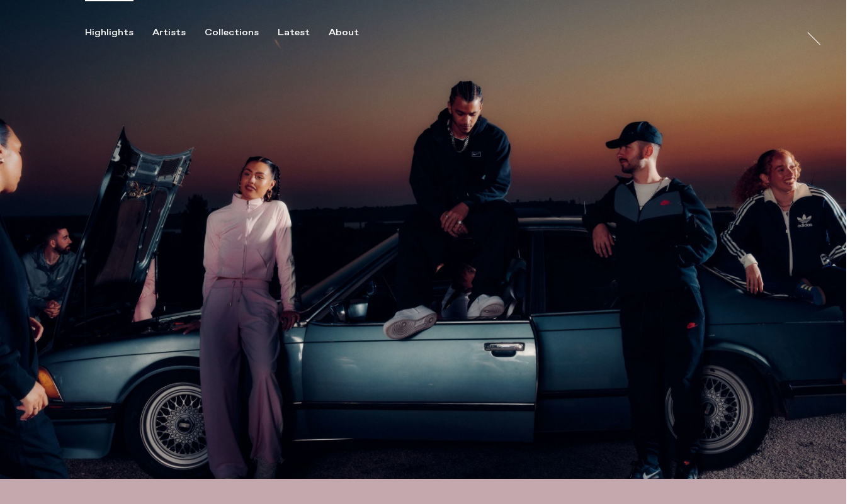 The height and width of the screenshot is (504, 850). What do you see at coordinates (241, 32) in the screenshot?
I see `button: Collections` at bounding box center [241, 32].